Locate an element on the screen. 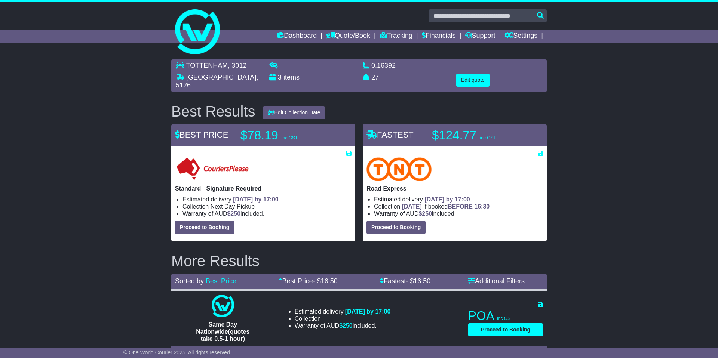  button: Edit quote is located at coordinates (473, 80).